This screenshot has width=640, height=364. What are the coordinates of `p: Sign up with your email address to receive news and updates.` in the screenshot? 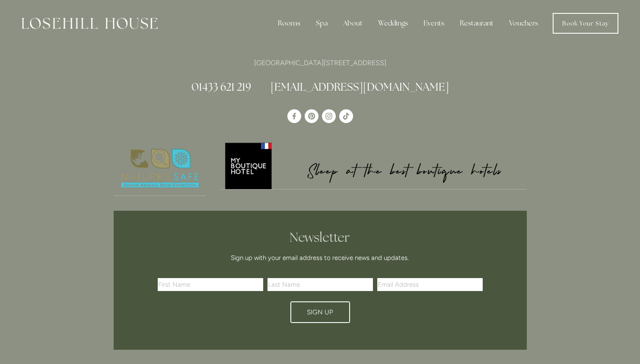 It's located at (320, 258).